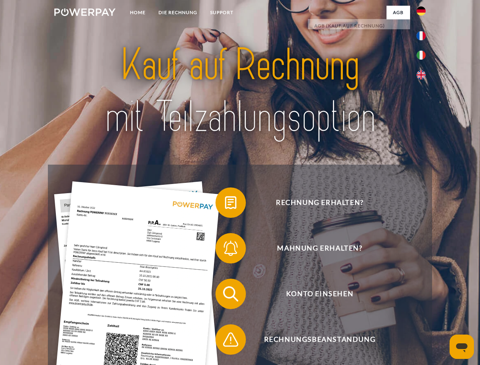 The width and height of the screenshot is (480, 365). I want to click on button: Rechnungsbeanstandung, so click(314, 340).